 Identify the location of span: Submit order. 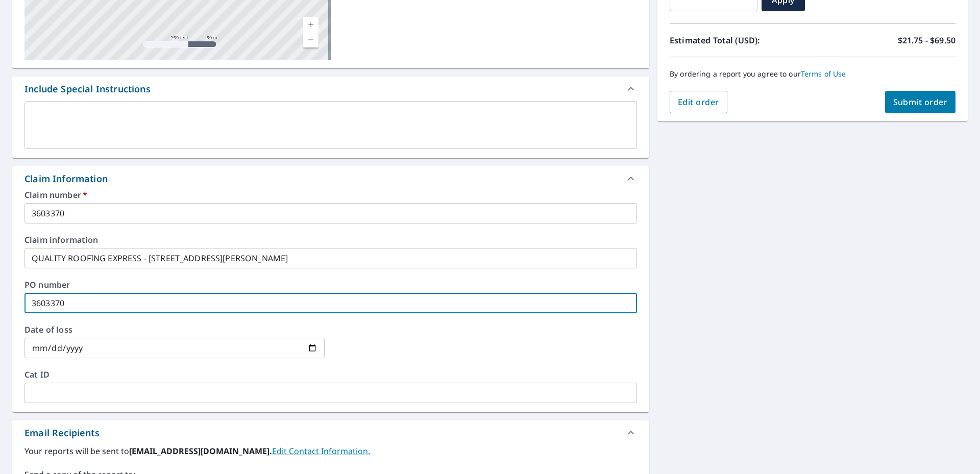
(920, 102).